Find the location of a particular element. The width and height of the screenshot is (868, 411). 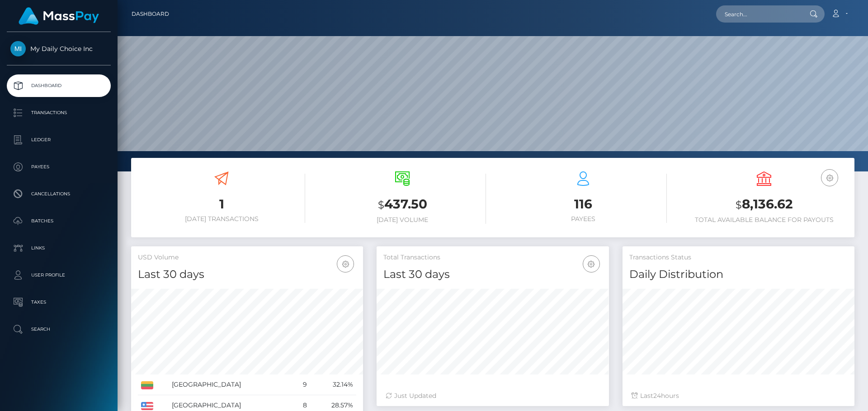

p: Taxes is located at coordinates (59, 302).